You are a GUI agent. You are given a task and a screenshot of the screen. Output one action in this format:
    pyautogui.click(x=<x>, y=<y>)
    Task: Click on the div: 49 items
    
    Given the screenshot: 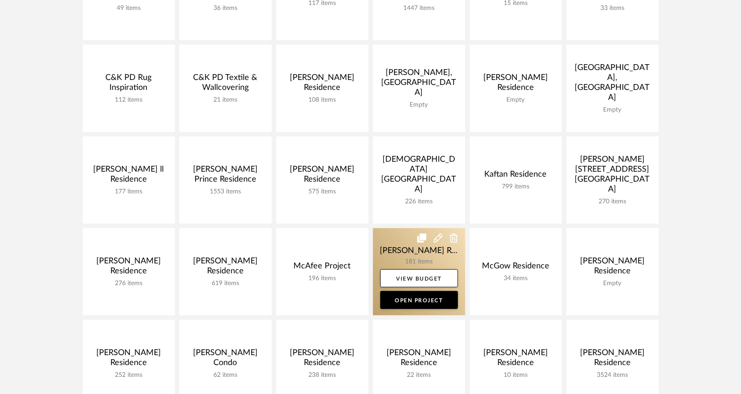 What is the action you would take?
    pyautogui.click(x=129, y=8)
    